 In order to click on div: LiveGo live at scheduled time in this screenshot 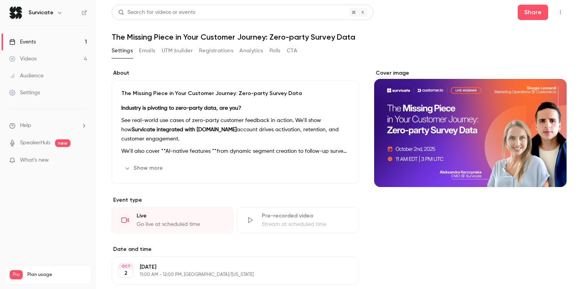, I will do `click(173, 220)`.